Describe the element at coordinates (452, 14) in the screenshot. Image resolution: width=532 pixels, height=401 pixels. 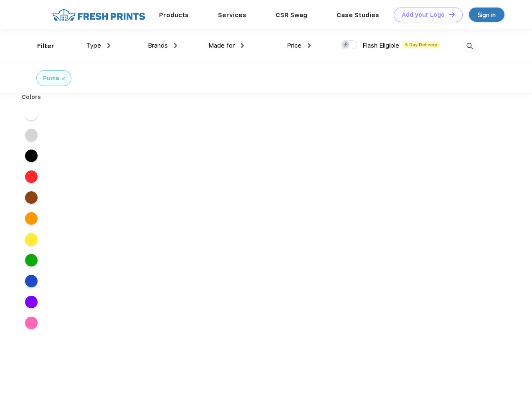
I see `img: DT` at that location.